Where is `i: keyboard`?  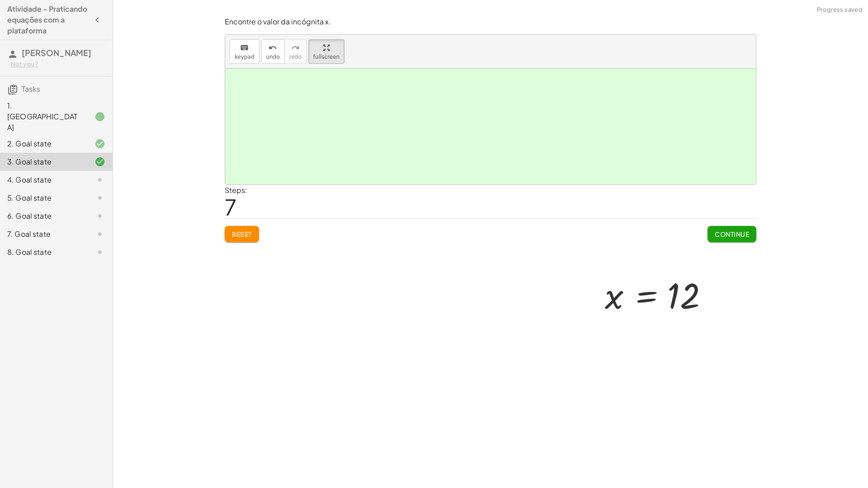 i: keyboard is located at coordinates (244, 48).